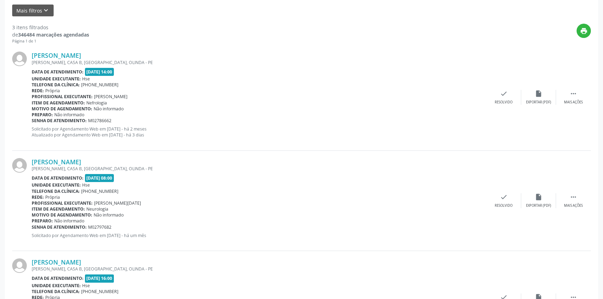 The width and height of the screenshot is (603, 299). What do you see at coordinates (50, 41) in the screenshot?
I see `div: Página 1 de 1` at bounding box center [50, 41].